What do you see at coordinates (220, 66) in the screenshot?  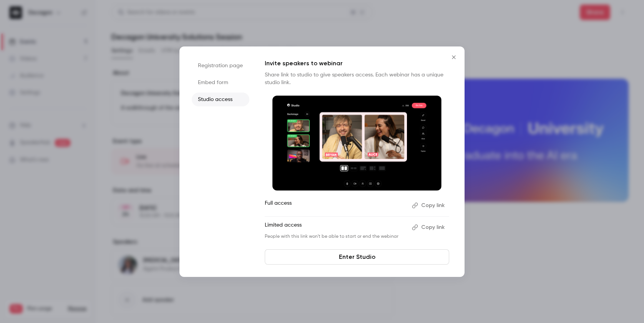 I see `li: Registration page` at bounding box center [220, 66].